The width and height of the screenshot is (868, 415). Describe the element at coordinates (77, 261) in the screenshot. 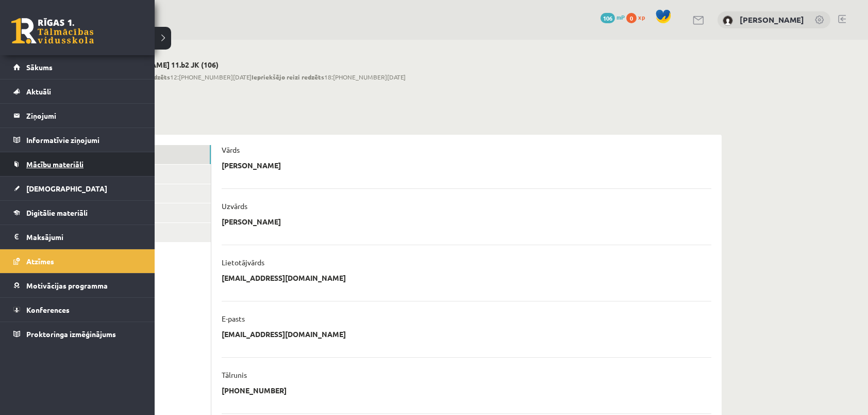

I see `a: Atzīmes` at that location.